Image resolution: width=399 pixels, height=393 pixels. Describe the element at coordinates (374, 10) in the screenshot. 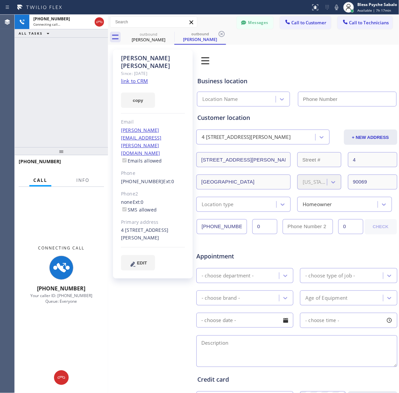

I see `span: Available | 7h 17min` at that location.